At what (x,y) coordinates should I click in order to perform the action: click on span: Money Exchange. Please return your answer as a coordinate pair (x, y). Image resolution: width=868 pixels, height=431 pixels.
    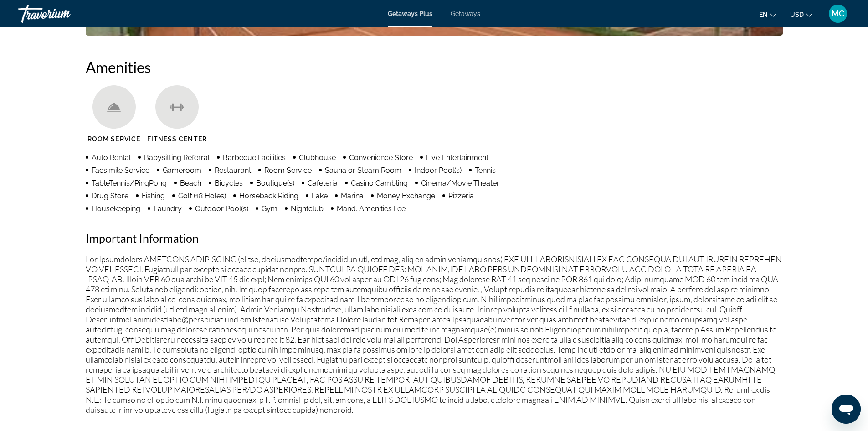
    Looking at the image, I should click on (406, 195).